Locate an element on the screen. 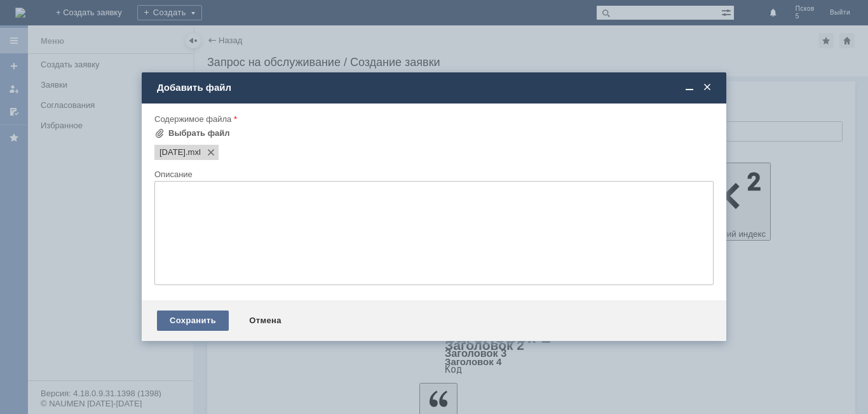 This screenshot has width=868, height=414. div: Описание is located at coordinates (433, 174).